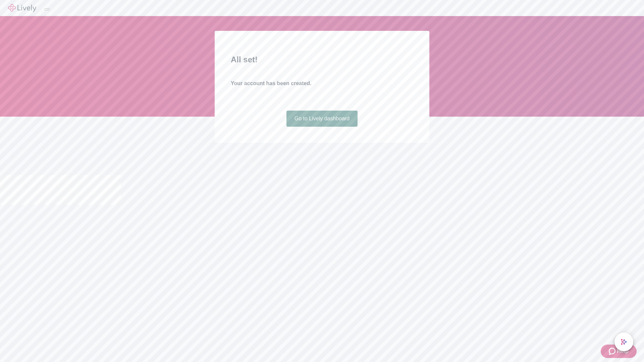  I want to click on h2: All set!, so click(322, 60).